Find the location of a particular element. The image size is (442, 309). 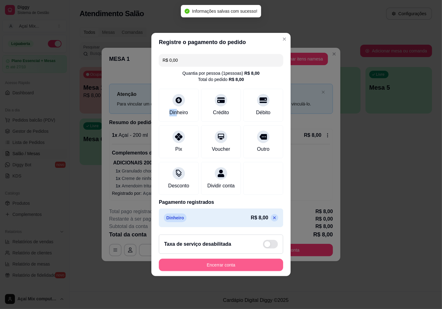

input: Ex.: hambúrguer de cordeiro is located at coordinates (221, 60).